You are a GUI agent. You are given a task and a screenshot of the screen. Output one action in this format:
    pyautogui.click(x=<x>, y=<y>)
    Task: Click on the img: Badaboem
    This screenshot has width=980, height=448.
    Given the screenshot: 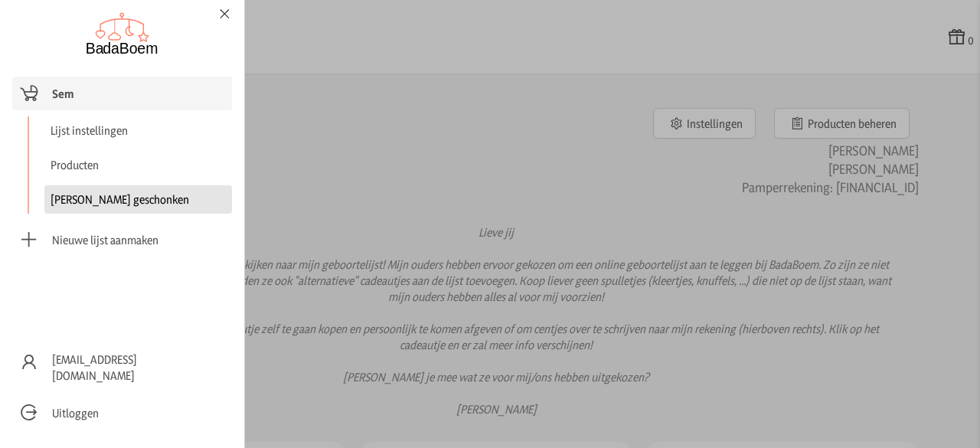 What is the action you would take?
    pyautogui.click(x=122, y=34)
    